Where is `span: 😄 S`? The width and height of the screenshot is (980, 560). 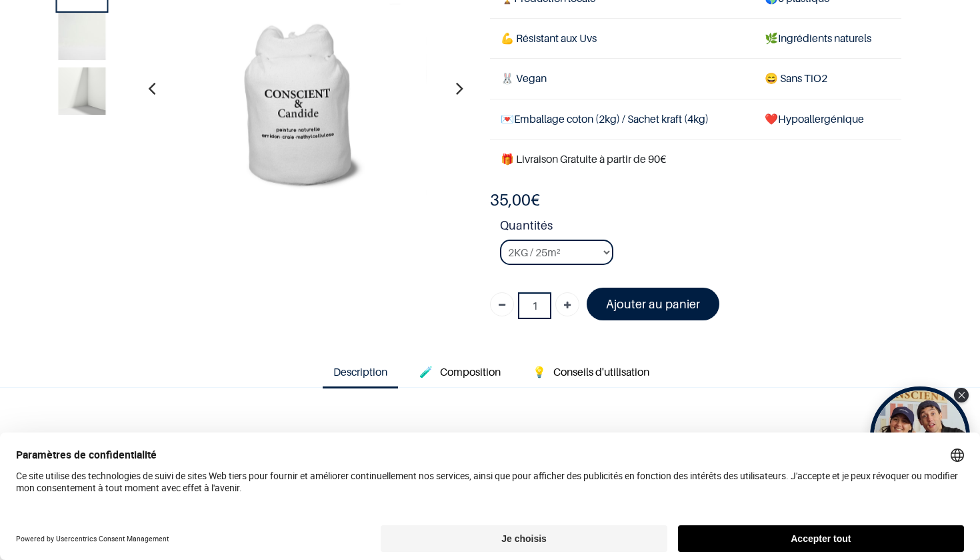 span: 😄 S is located at coordinates (776, 78).